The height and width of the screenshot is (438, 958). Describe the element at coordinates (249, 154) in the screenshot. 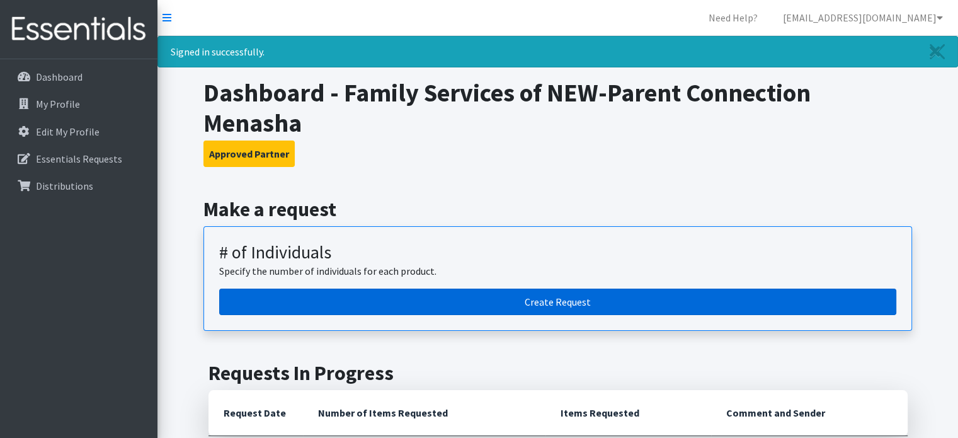

I see `button: Approved Partner` at that location.